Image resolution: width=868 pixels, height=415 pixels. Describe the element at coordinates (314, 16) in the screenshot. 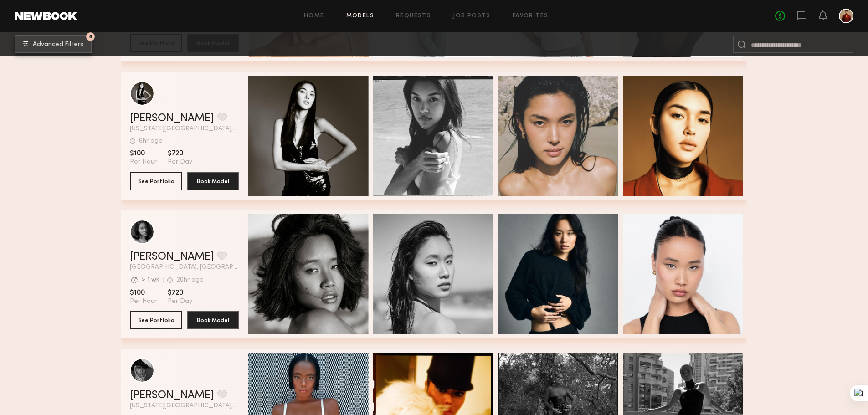

I see `a: Home` at that location.